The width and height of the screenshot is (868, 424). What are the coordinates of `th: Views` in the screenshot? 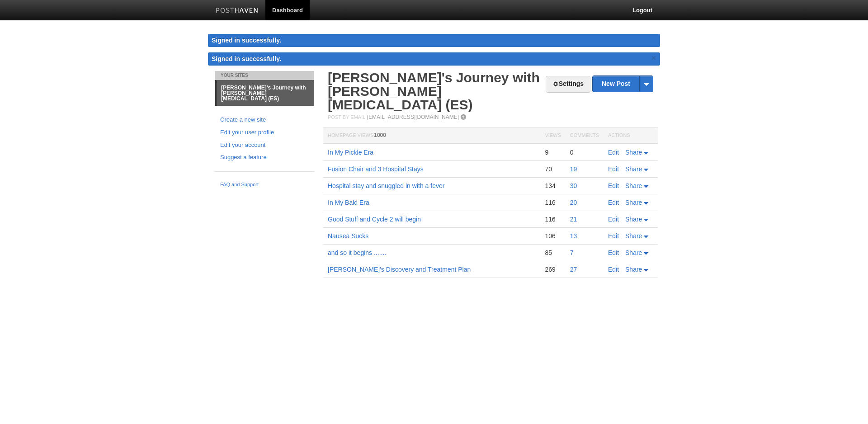 It's located at (552, 135).